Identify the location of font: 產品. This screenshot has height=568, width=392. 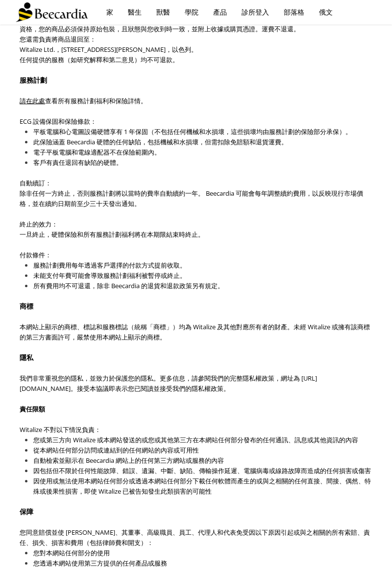
(220, 12).